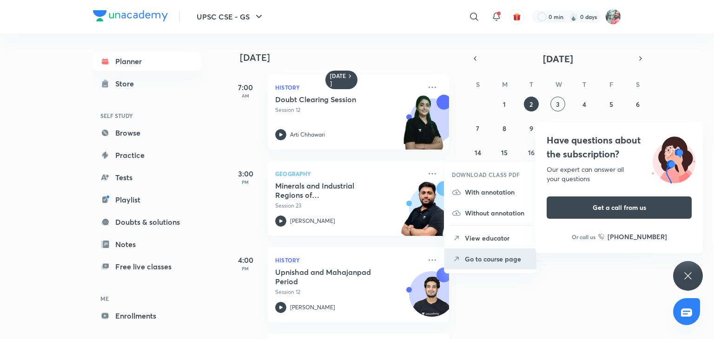 This screenshot has height=339, width=714. What do you see at coordinates (637, 84) in the screenshot?
I see `abbr: Saturday` at bounding box center [637, 84].